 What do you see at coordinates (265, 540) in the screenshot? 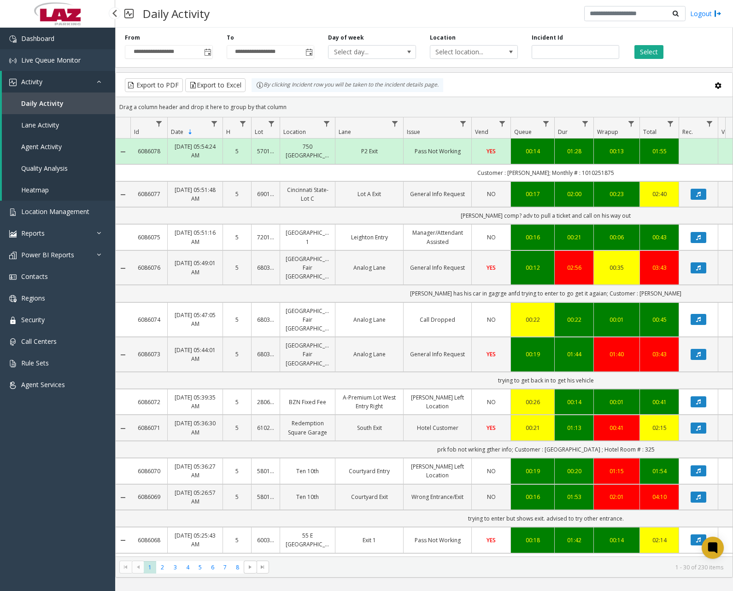
I see `a: 600349` at bounding box center [265, 540].